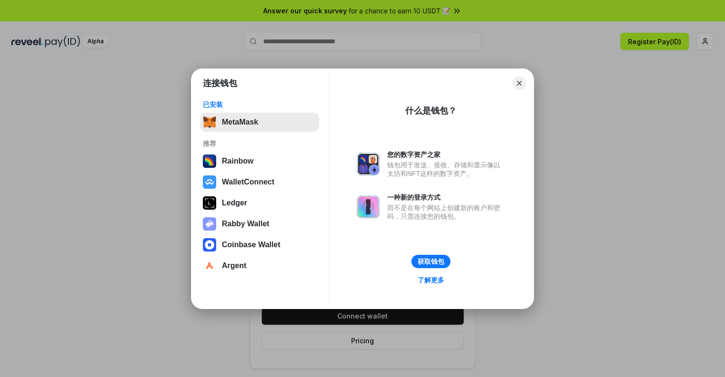  I want to click on div: 推荐, so click(259, 143).